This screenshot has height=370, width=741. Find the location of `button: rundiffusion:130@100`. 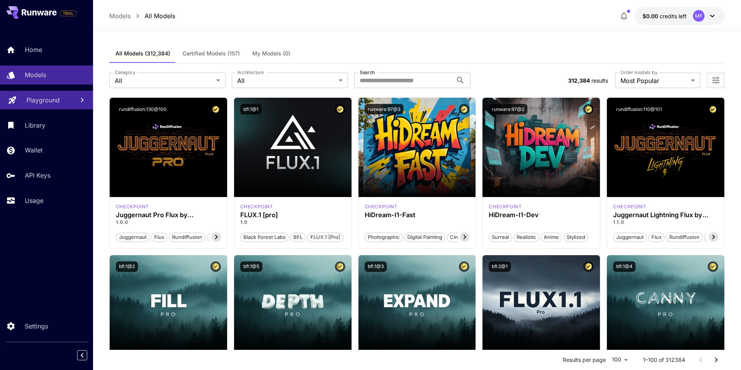

button: rundiffusion:130@100 is located at coordinates (143, 109).